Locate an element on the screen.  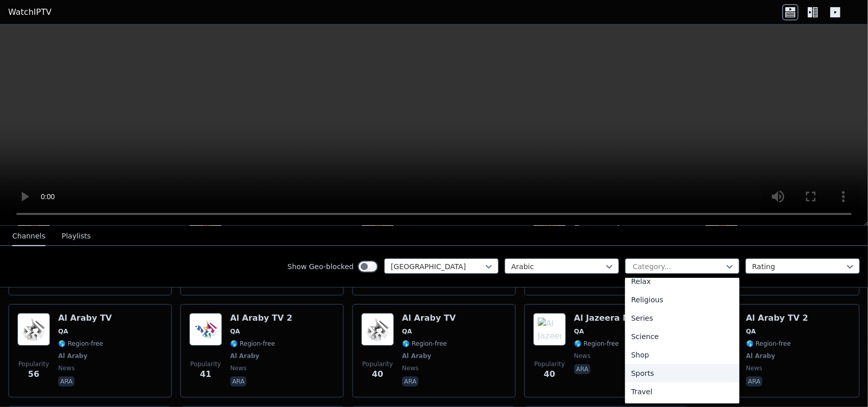
a: WatchIPTV is located at coordinates (29, 12).